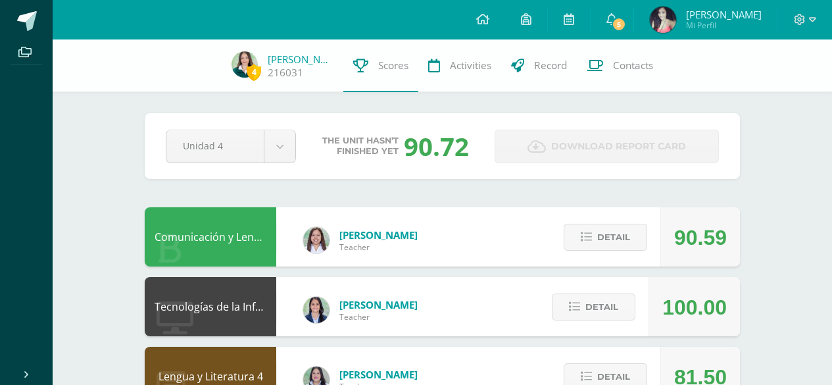 This screenshot has width=832, height=385. Describe the element at coordinates (539, 66) in the screenshot. I see `a: Record` at that location.